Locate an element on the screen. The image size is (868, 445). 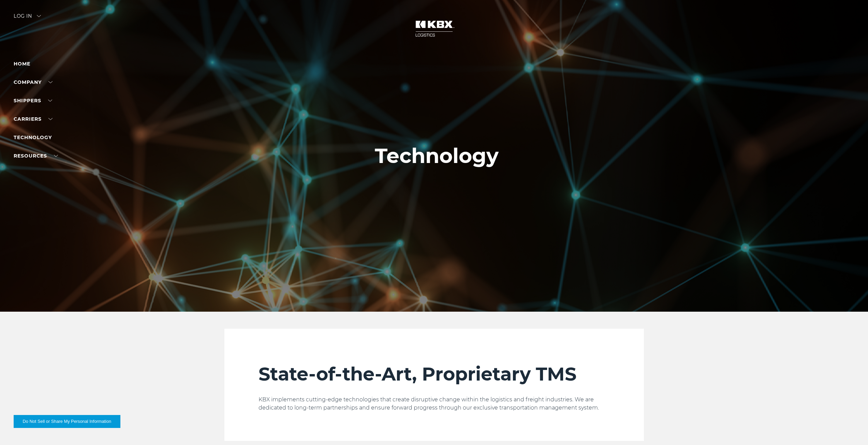
a: SHIPPERS is located at coordinates (33, 101).